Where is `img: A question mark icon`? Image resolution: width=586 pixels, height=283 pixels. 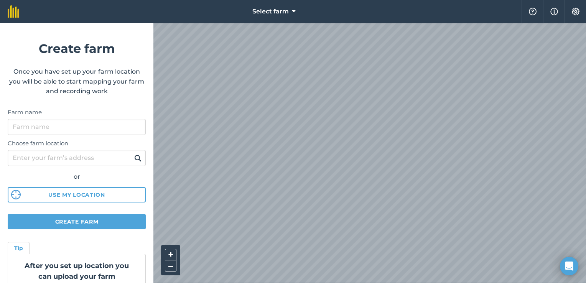 img: A question mark icon is located at coordinates (533, 12).